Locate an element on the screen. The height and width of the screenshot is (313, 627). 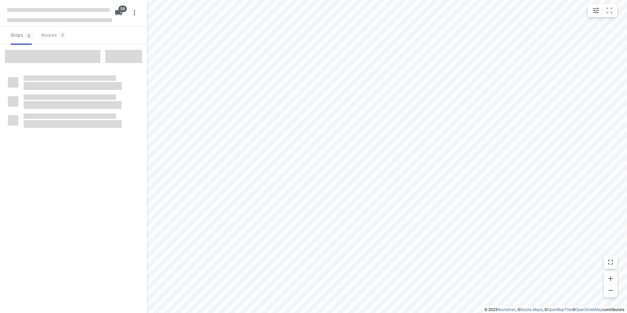
a: Stadia Maps is located at coordinates (532, 310).